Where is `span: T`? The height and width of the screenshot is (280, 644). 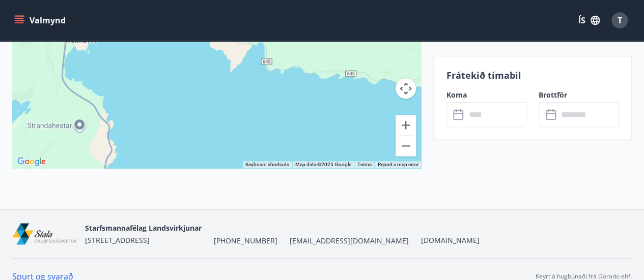 span: T is located at coordinates (619, 20).